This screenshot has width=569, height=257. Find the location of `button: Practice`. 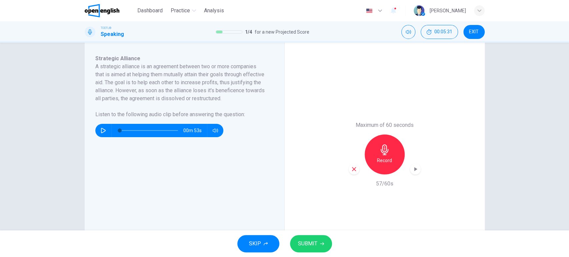

button: Practice is located at coordinates (183, 11).